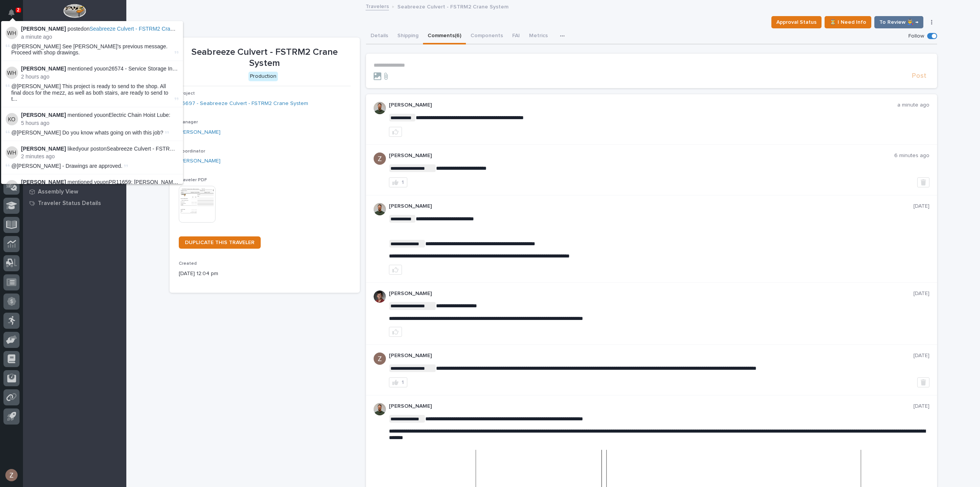 The width and height of the screenshot is (980, 487). What do you see at coordinates (849, 23) in the screenshot?
I see `span: ⏳ I Need Info` at bounding box center [849, 23].